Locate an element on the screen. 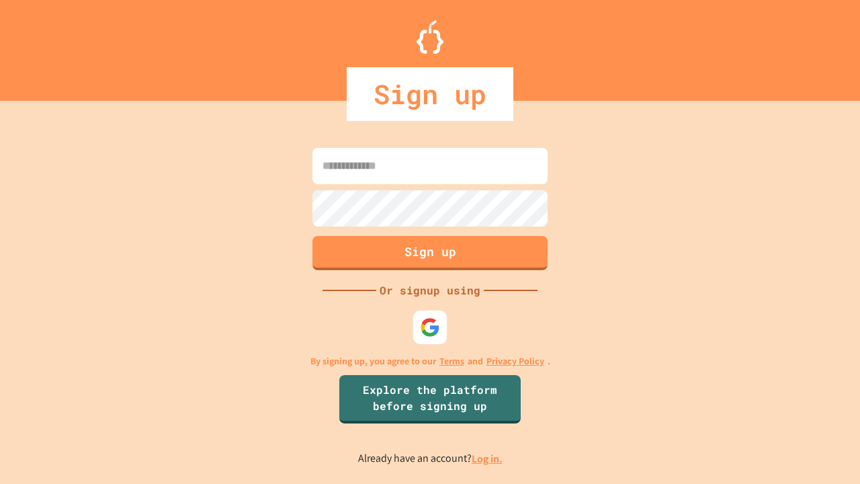 Image resolution: width=860 pixels, height=484 pixels. a: Log in. is located at coordinates (487, 458).